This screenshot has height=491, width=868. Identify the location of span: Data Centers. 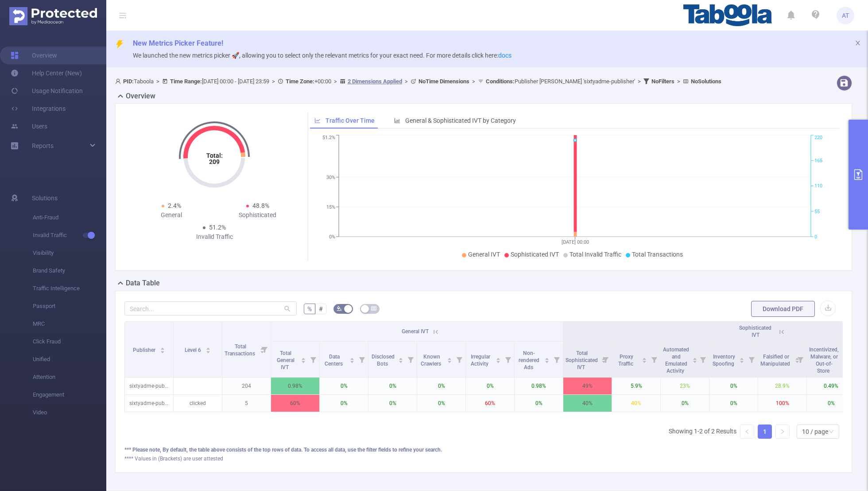
(335, 361).